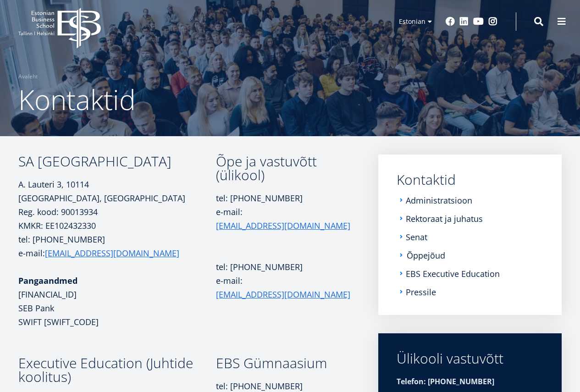 The height and width of the screenshot is (392, 580). I want to click on a: Pressile, so click(421, 292).